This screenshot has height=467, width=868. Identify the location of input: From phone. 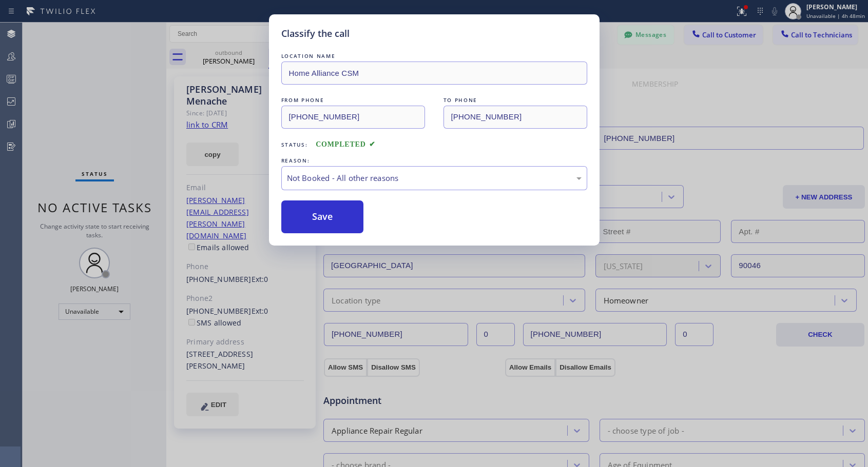
(353, 117).